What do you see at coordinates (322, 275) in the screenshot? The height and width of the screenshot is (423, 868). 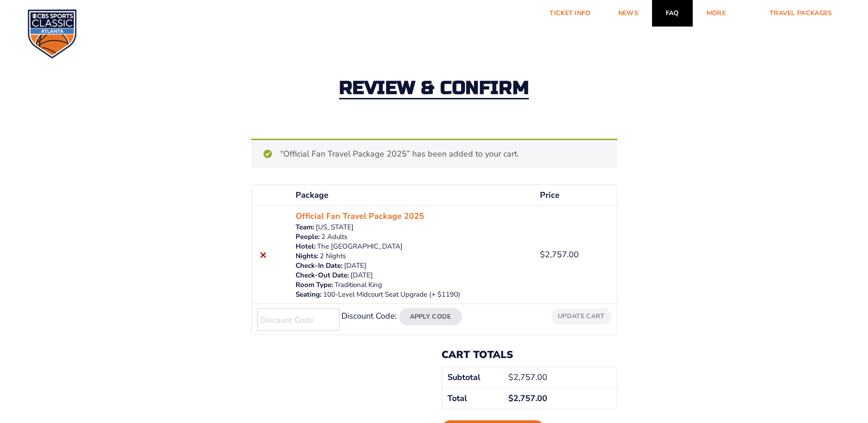 I see `dt: Check-Out Date:` at bounding box center [322, 275].